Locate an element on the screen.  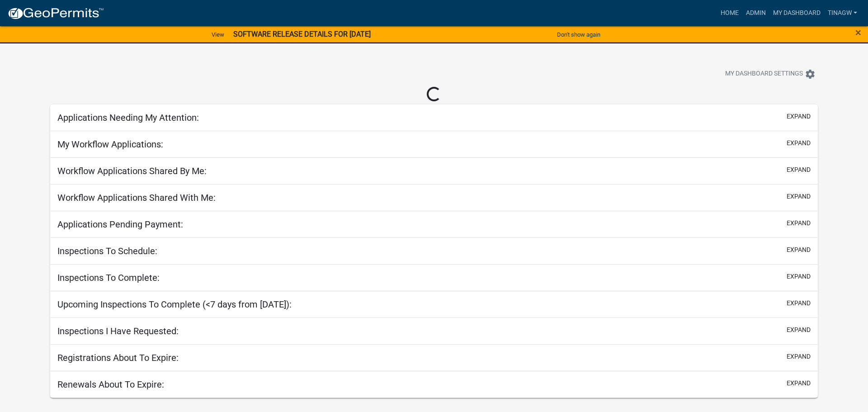
h5: Workflow Applications Shared With Me: is located at coordinates (136, 198).